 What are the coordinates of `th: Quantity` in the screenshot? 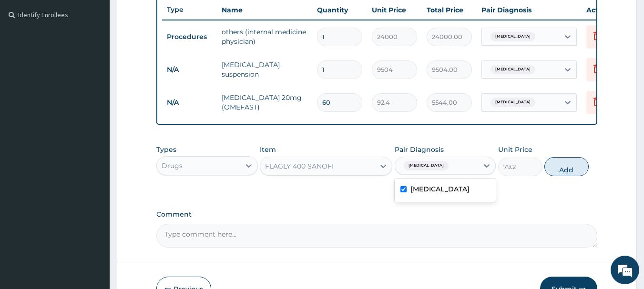 It's located at (340, 10).